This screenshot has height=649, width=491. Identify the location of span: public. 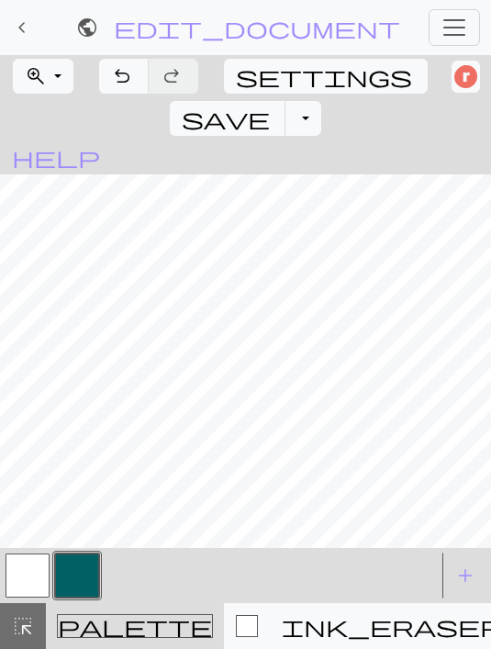
(87, 28).